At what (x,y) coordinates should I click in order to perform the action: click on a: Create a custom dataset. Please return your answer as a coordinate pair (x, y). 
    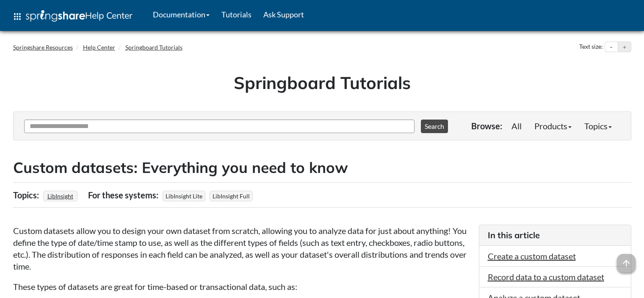
    Looking at the image, I should click on (532, 256).